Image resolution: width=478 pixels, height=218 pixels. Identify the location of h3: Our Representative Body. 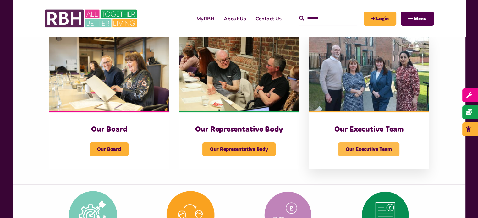
(239, 130).